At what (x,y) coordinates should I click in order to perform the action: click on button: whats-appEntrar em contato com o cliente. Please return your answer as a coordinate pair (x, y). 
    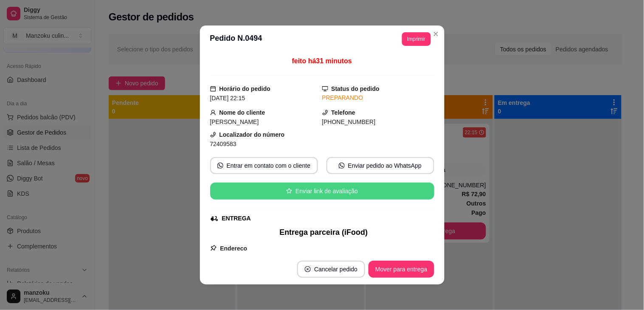
    Looking at the image, I should click on (264, 165).